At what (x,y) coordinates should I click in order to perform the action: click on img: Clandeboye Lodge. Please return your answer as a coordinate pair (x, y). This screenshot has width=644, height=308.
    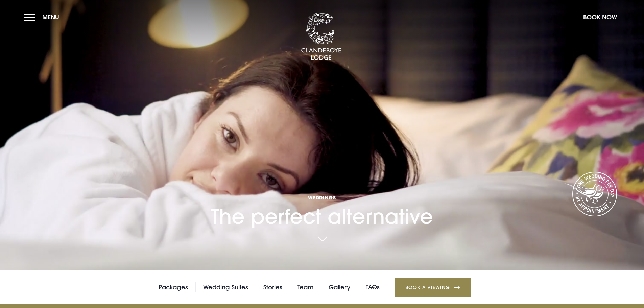
    Looking at the image, I should click on (321, 37).